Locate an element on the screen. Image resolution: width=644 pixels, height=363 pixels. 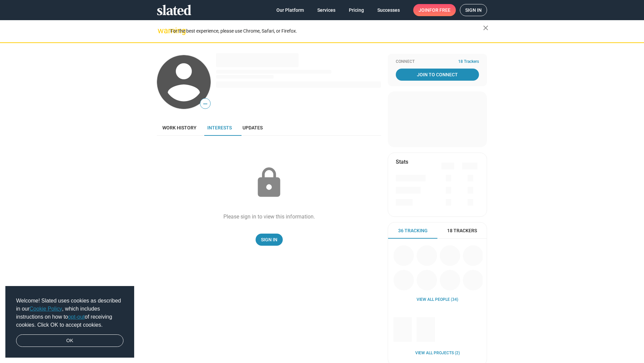
a: opt-out is located at coordinates (76, 316).